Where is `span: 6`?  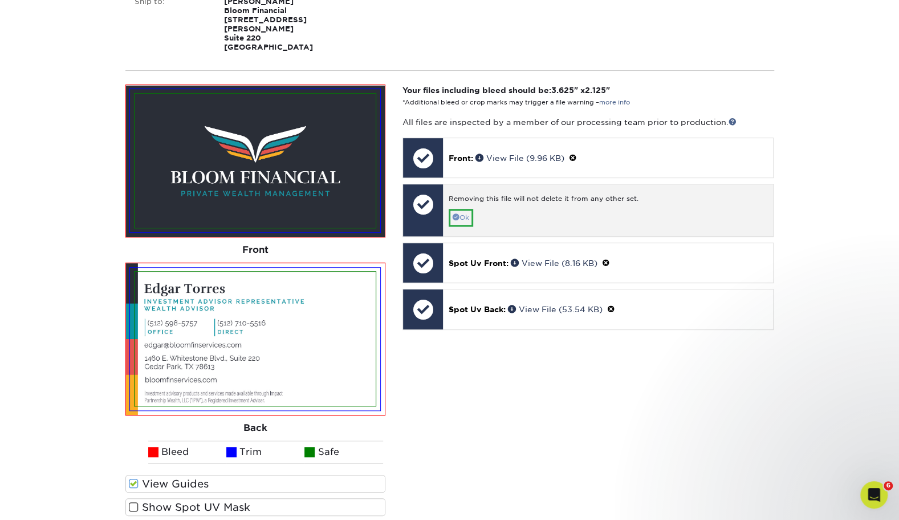 span: 6 is located at coordinates (889, 485).